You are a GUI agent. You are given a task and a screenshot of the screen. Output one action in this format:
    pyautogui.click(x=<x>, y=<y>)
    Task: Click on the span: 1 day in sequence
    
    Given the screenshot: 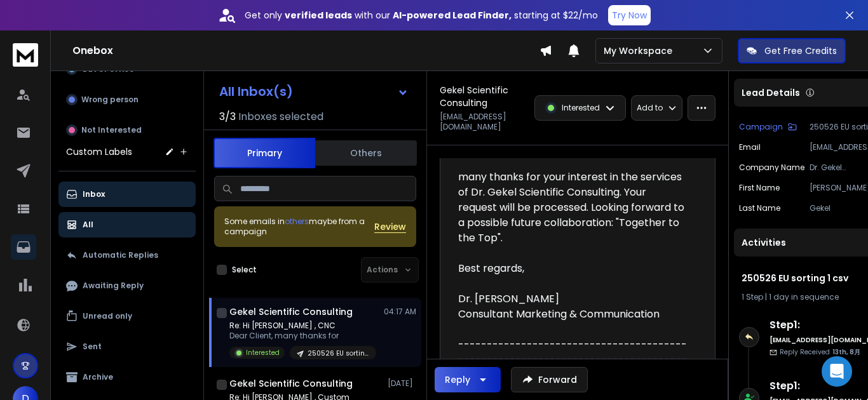 What is the action you would take?
    pyautogui.click(x=804, y=296)
    